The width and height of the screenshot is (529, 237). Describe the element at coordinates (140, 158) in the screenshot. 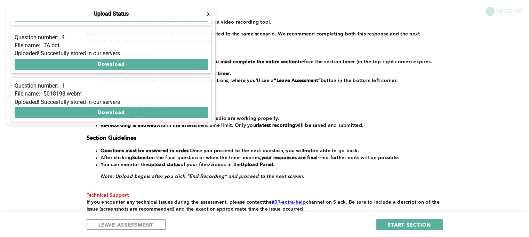

I see `strong: Submit` at that location.